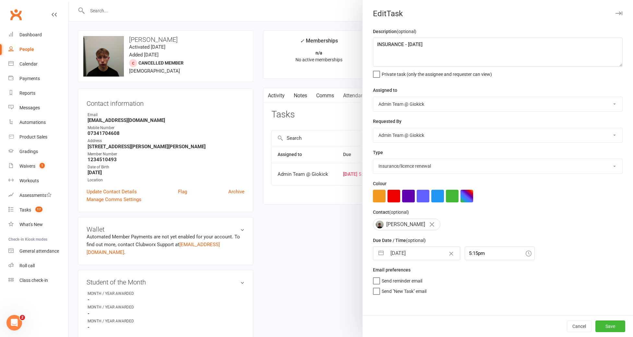 This screenshot has width=633, height=337. I want to click on div: Edit Task, so click(498, 14).